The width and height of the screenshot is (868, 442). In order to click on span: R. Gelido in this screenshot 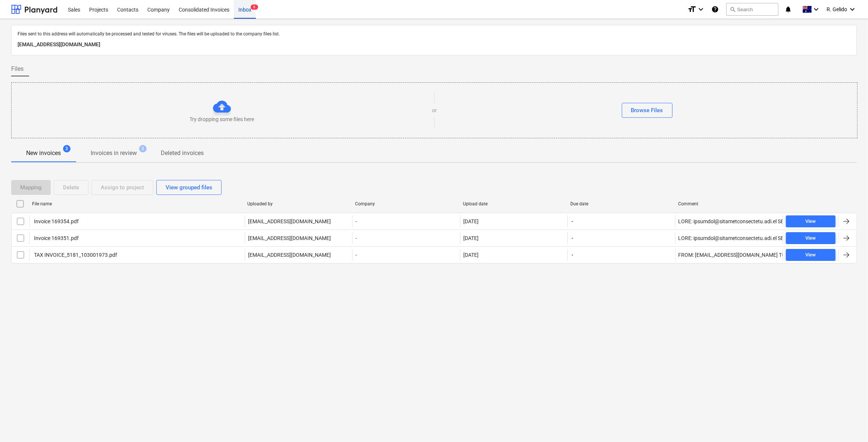, I will do `click(837, 10)`.